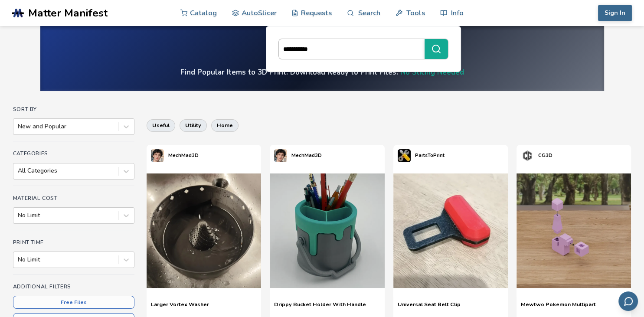  Describe the element at coordinates (74, 287) in the screenshot. I see `h4: Additional Filters` at that location.